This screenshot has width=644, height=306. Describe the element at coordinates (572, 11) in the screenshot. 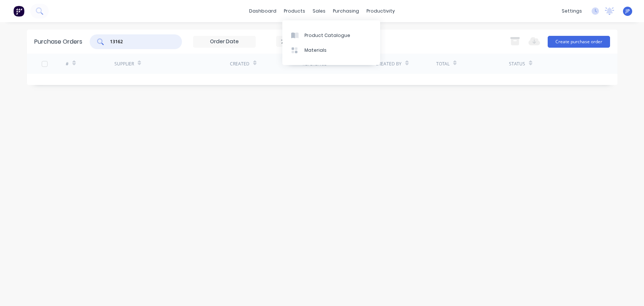

I see `div: settings` at that location.